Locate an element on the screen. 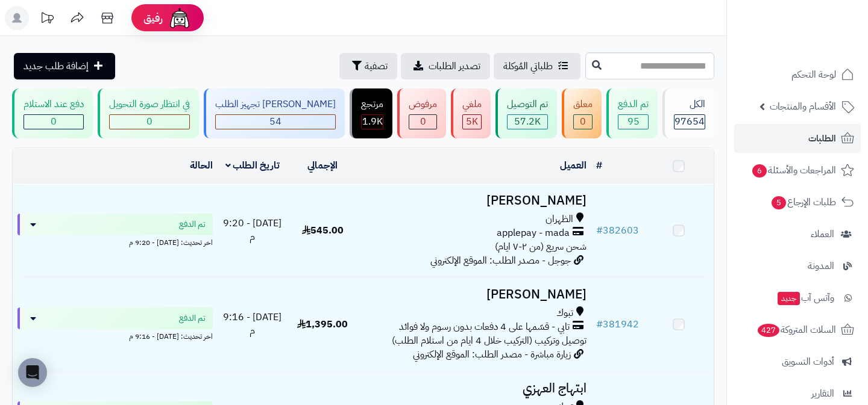 The width and height of the screenshot is (868, 405). div: الكل is located at coordinates (690, 104).